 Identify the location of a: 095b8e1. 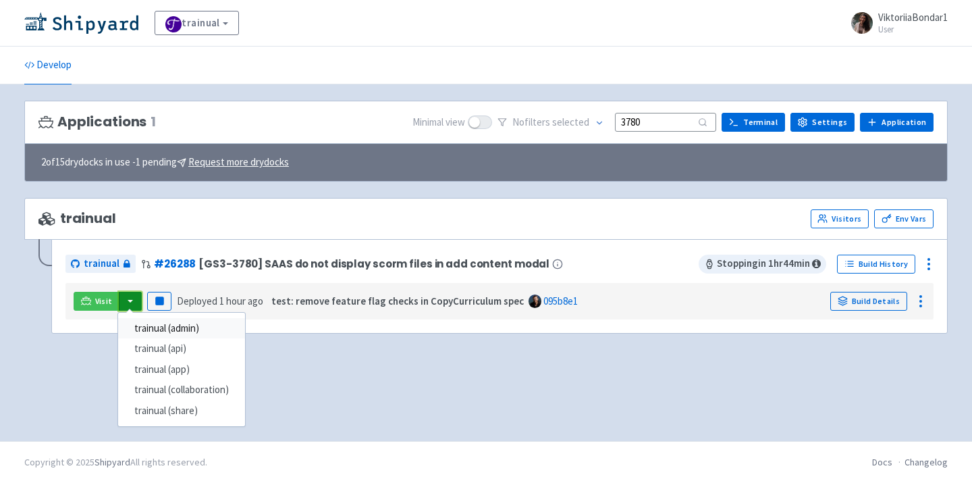
(560, 301).